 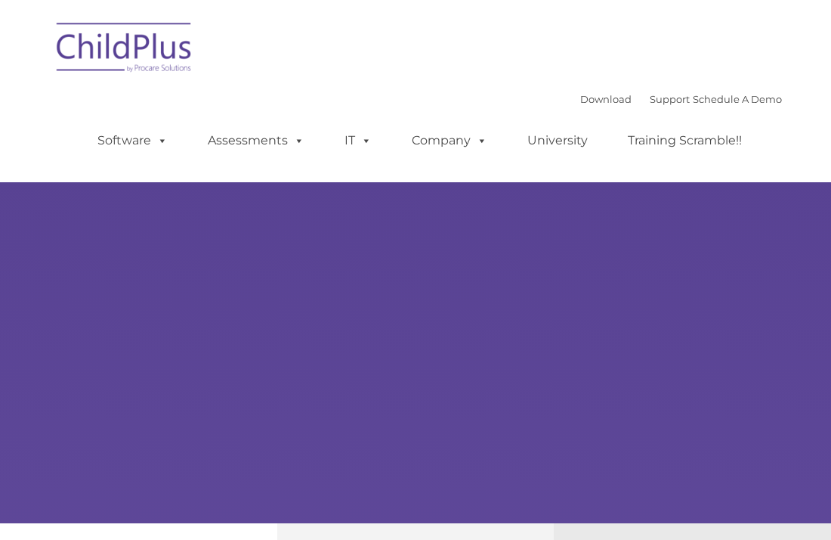 I want to click on a: University, so click(x=558, y=141).